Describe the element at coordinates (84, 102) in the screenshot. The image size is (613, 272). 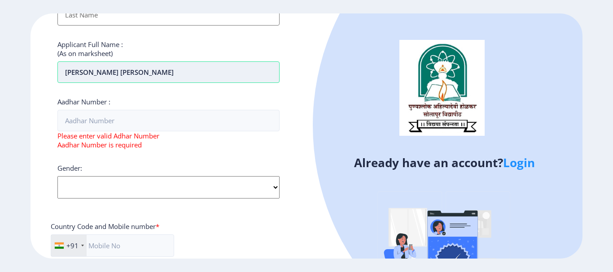
I see `label: Aadhar Number :` at that location.